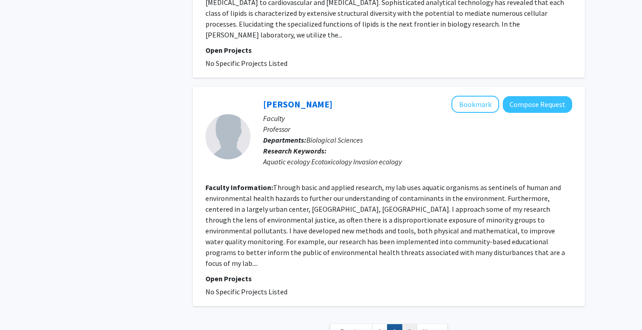 This screenshot has width=642, height=330. What do you see at coordinates (285, 140) in the screenshot?
I see `b: Departments:` at bounding box center [285, 140].